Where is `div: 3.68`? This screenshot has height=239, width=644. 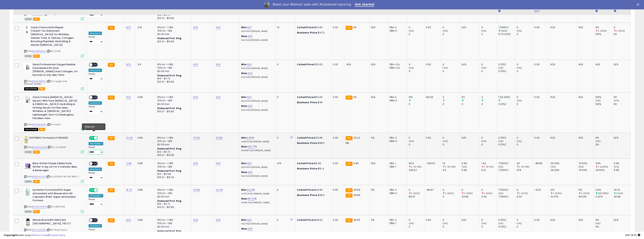 div: 3.68 is located at coordinates (145, 138).